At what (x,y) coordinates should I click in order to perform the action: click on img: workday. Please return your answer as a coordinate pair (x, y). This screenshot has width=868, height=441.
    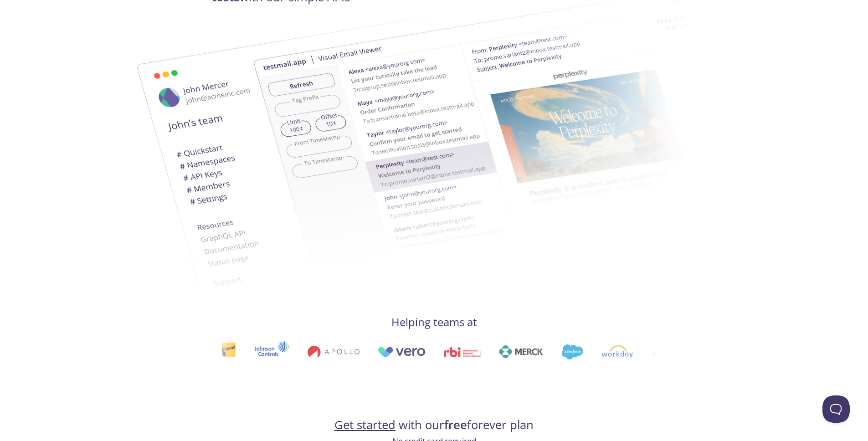
    Looking at the image, I should click on (618, 352).